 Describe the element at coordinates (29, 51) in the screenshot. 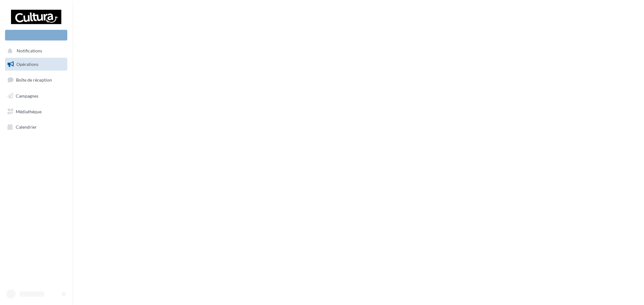

I see `span: Notifications` at that location.